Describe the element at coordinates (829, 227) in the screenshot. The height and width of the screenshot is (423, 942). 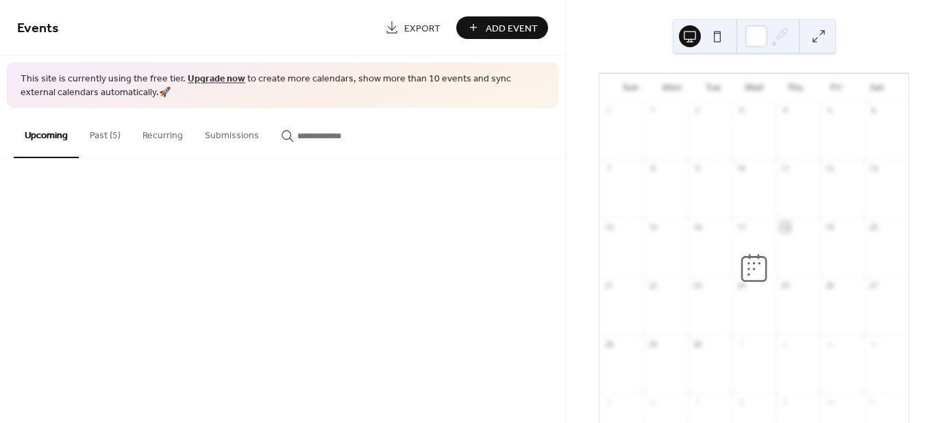
I see `div: 19` at that location.